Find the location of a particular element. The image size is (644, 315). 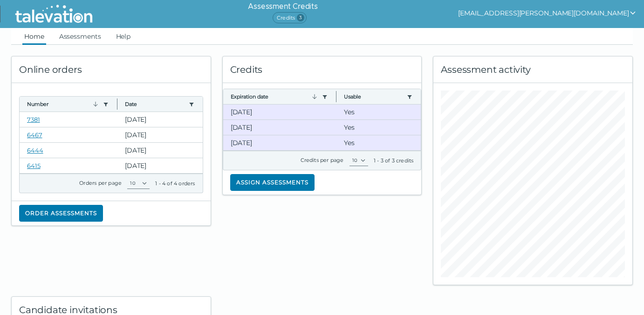

button: Number is located at coordinates (63, 104).